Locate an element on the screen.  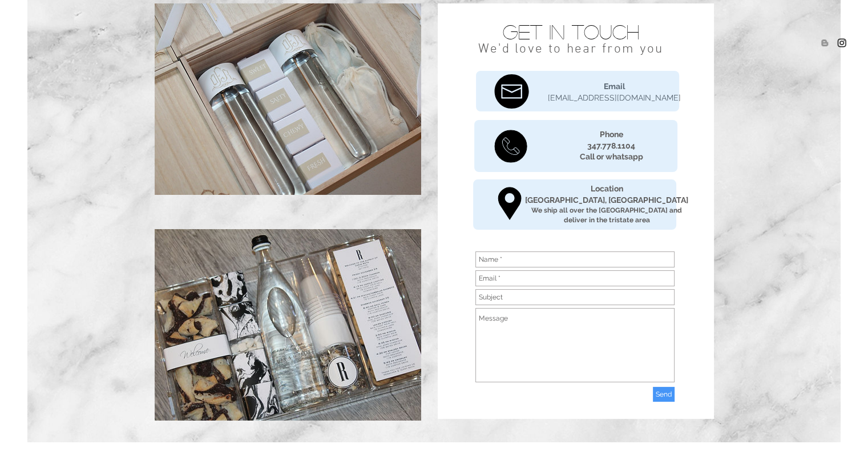
span: GET IN TOUCH is located at coordinates (571, 31).